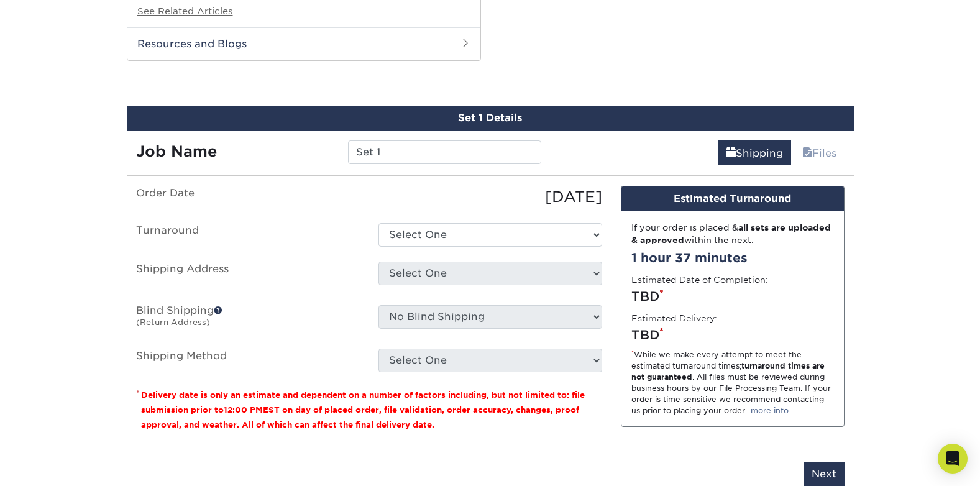 Image resolution: width=980 pixels, height=486 pixels. I want to click on div: If your order is placed & within the next:, so click(733, 234).